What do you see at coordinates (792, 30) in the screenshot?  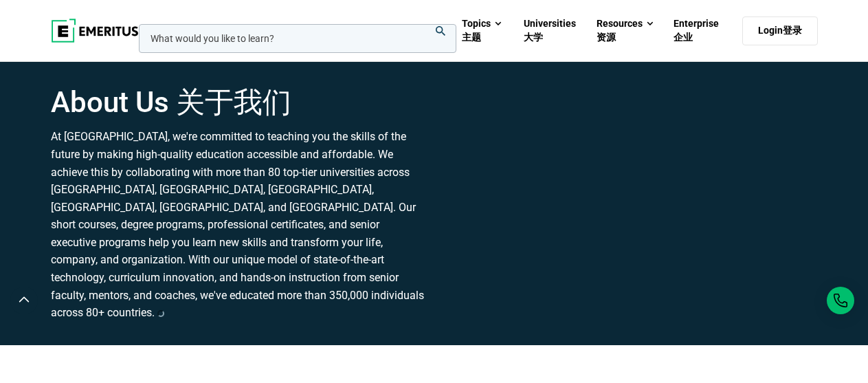 I see `span: 登录` at bounding box center [792, 30].